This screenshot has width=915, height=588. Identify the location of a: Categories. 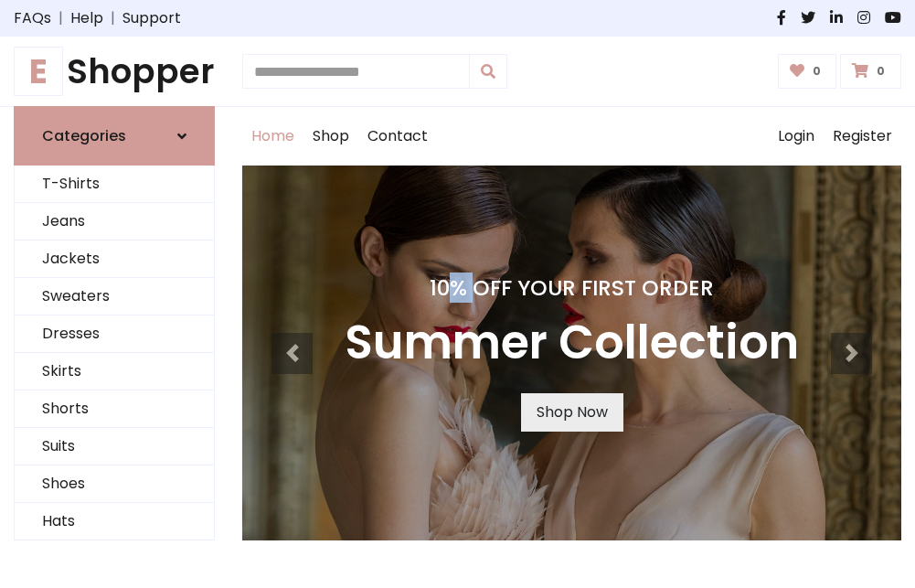
(114, 135).